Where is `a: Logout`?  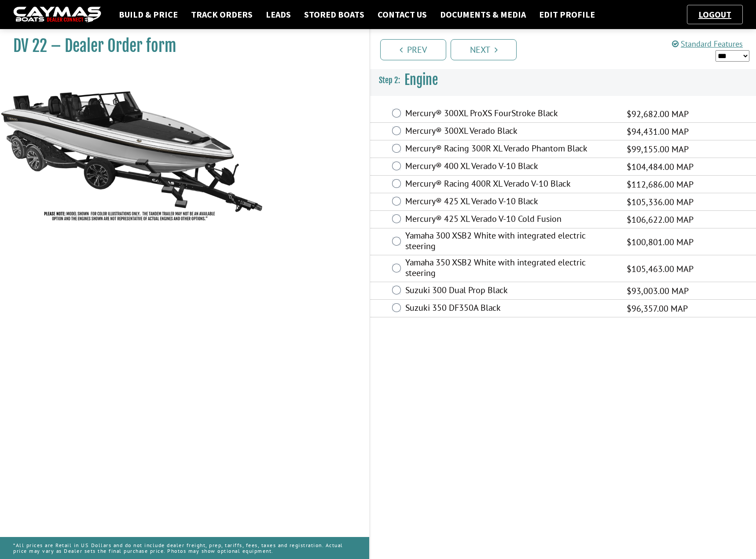
a: Logout is located at coordinates (714, 14).